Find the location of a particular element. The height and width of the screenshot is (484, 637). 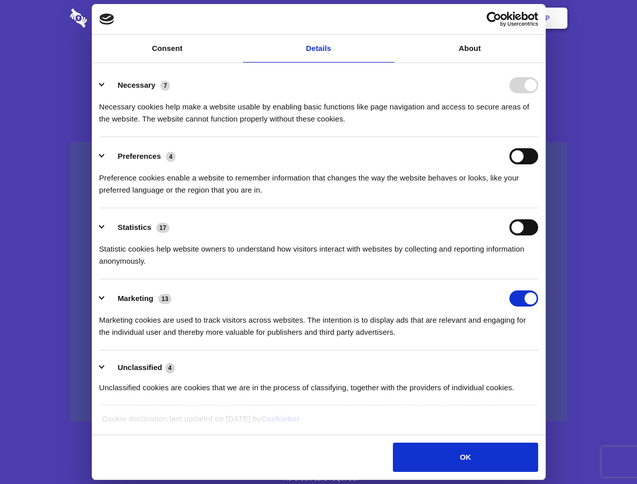

label: Statistics is located at coordinates (134, 227).